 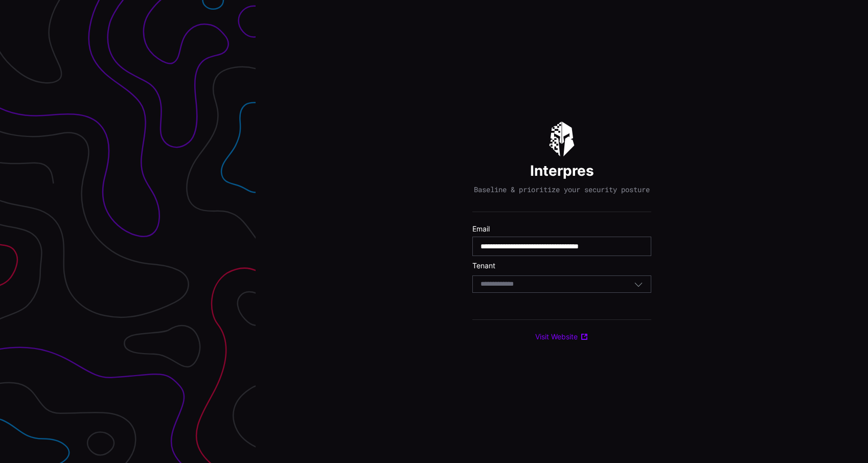 I want to click on label: Email, so click(x=562, y=229).